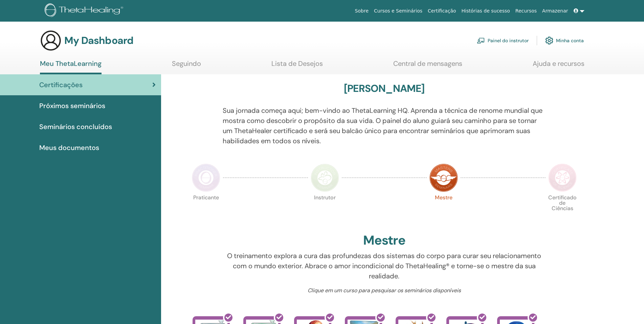  What do you see at coordinates (325, 209) in the screenshot?
I see `p: Instrutor` at bounding box center [325, 209].